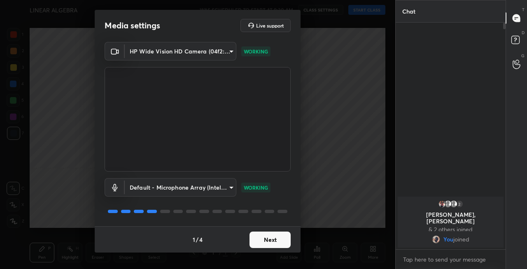 The width and height of the screenshot is (527, 269). I want to click on button: Next, so click(270, 240).